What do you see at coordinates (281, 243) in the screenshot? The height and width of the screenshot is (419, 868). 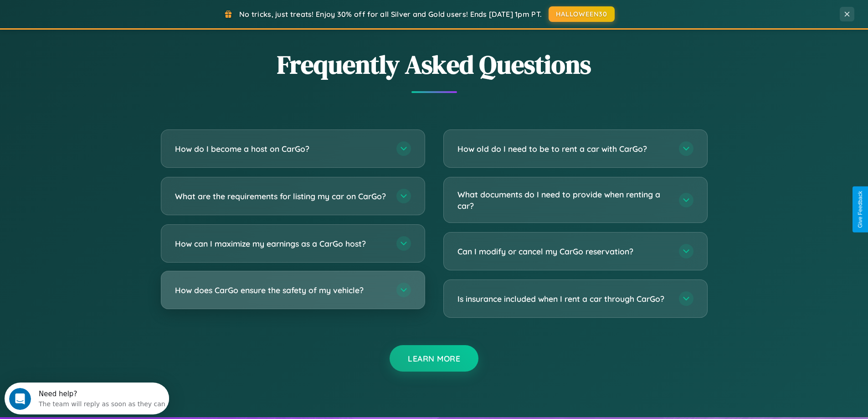 I see `h3: How can I maximize my earnings as a CarGo host?` at bounding box center [281, 243].